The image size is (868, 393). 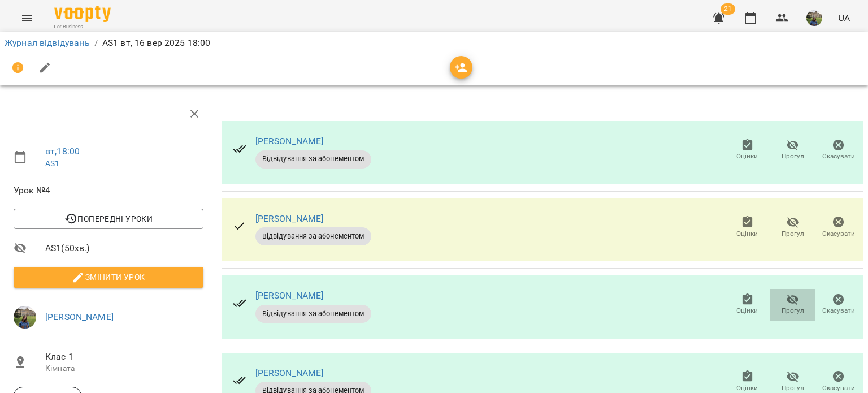 I want to click on span: Клас 1, so click(x=124, y=357).